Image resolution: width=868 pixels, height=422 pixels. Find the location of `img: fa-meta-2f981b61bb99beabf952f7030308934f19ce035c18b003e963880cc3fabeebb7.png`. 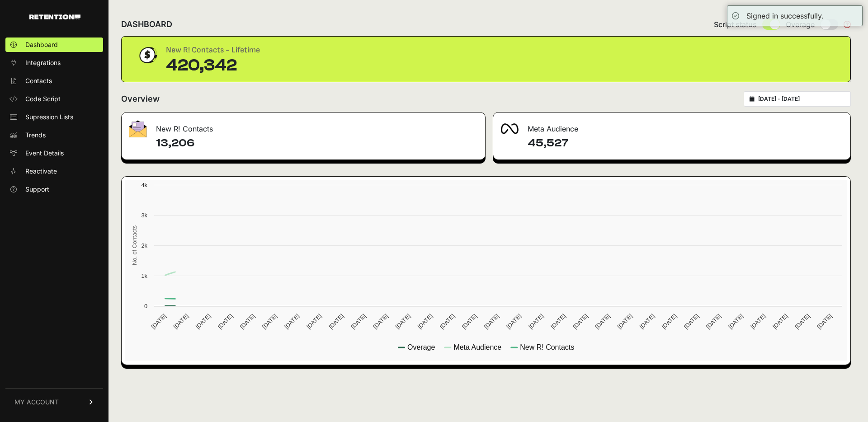

img: fa-meta-2f981b61bb99beabf952f7030308934f19ce035c18b003e963880cc3fabeebb7.png is located at coordinates (509, 128).